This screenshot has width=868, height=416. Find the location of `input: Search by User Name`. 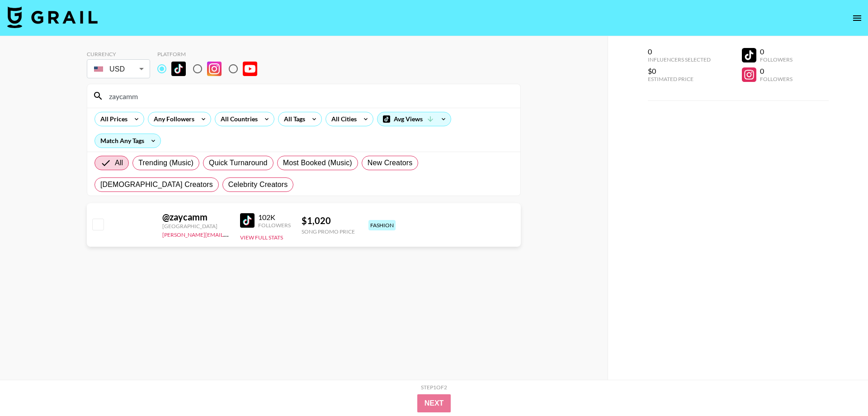

input: Search by User Name is located at coordinates (309, 96).